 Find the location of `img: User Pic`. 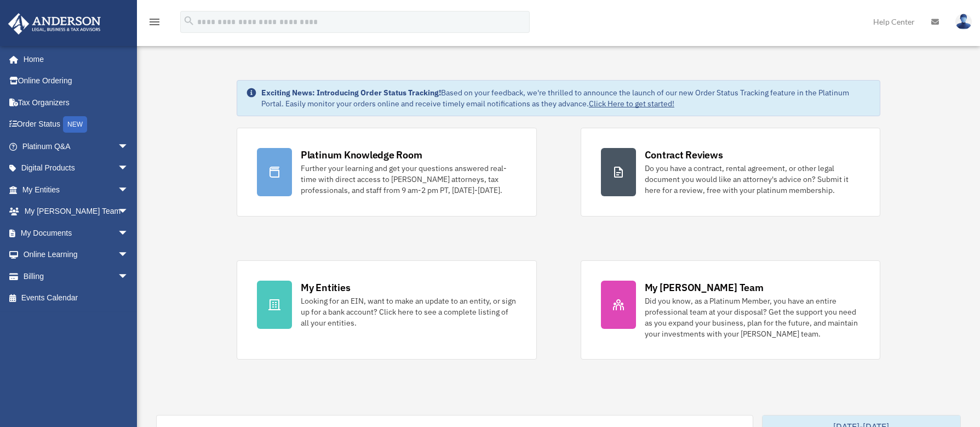

img: User Pic is located at coordinates (964, 22).